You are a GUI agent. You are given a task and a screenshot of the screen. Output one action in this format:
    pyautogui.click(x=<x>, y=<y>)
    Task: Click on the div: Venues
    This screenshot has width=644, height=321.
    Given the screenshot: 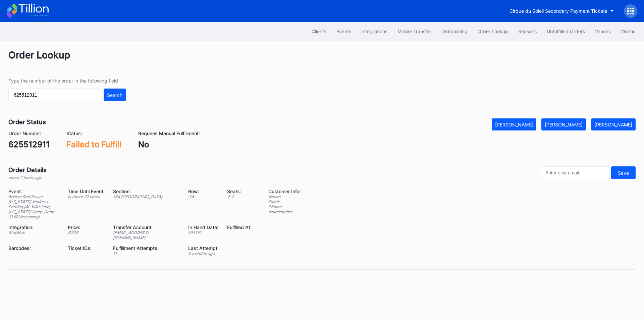 What is the action you would take?
    pyautogui.click(x=603, y=31)
    